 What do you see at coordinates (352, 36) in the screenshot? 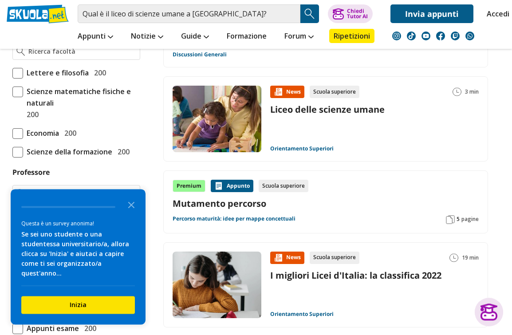
I see `a: Ripetizioni` at bounding box center [352, 36].